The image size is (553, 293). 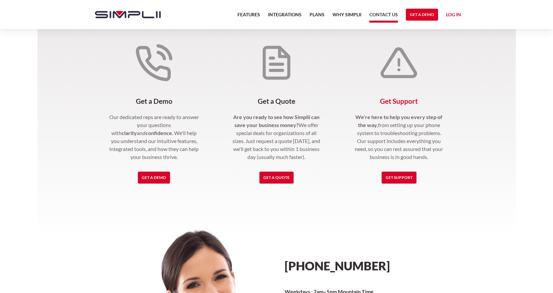 I want to click on strong: We're here to help you every step of the way,, so click(x=399, y=121).